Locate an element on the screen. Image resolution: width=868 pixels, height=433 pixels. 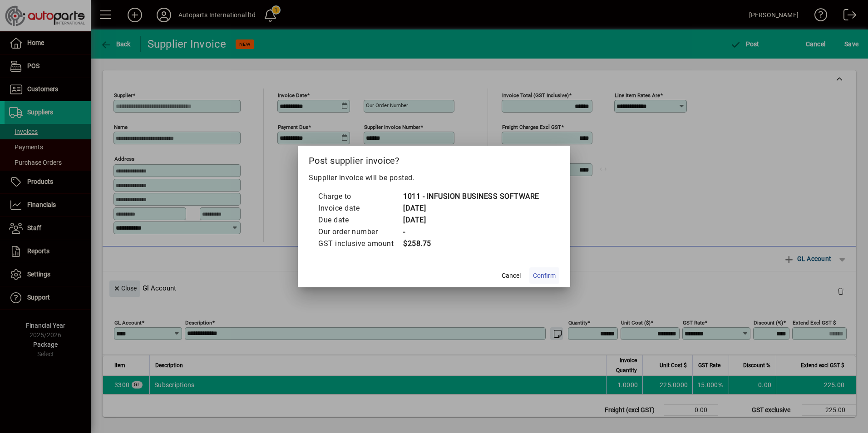
span: Confirm is located at coordinates (544, 276).